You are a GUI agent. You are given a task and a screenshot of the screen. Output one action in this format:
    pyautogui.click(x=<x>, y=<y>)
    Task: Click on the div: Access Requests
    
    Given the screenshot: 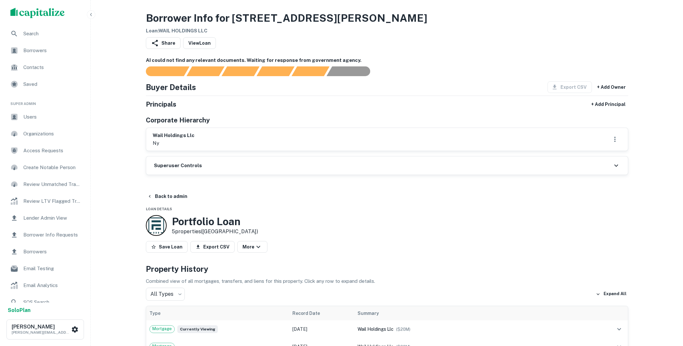 What is the action you would take?
    pyautogui.click(x=45, y=151)
    